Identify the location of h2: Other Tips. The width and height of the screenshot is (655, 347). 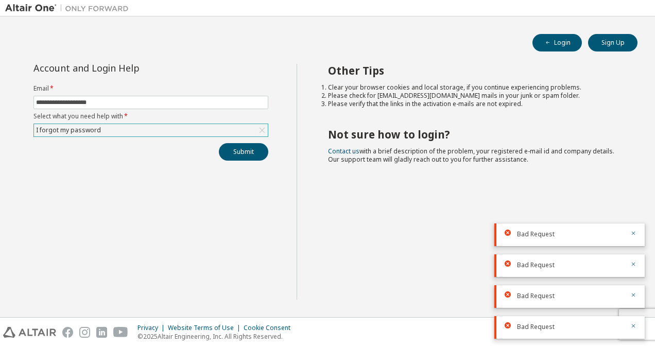
(474, 71).